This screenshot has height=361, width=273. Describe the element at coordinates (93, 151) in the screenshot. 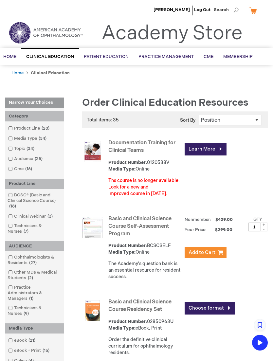

I see `img: Documentation Training for Clinical Teams` at that location.